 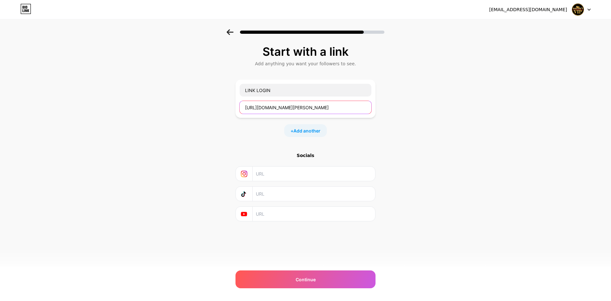 I want to click on span: Add another, so click(x=307, y=130).